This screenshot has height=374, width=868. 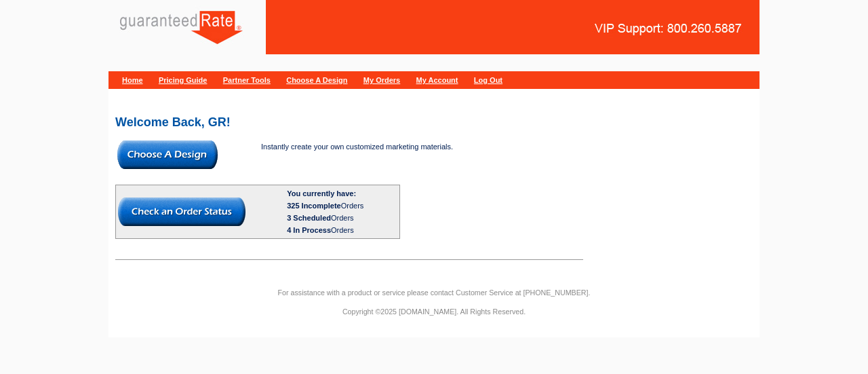 What do you see at coordinates (309, 230) in the screenshot?
I see `span: 4 In Process` at bounding box center [309, 230].